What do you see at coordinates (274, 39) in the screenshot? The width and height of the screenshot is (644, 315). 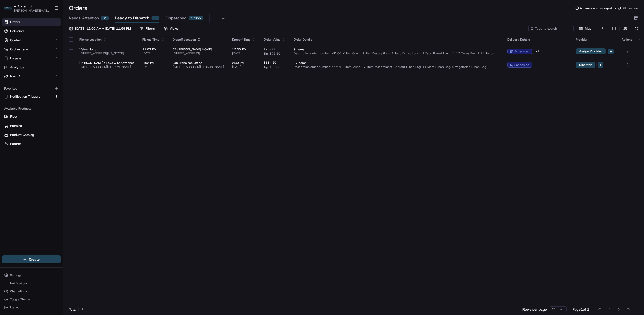 I see `div: Order Value` at bounding box center [274, 39].